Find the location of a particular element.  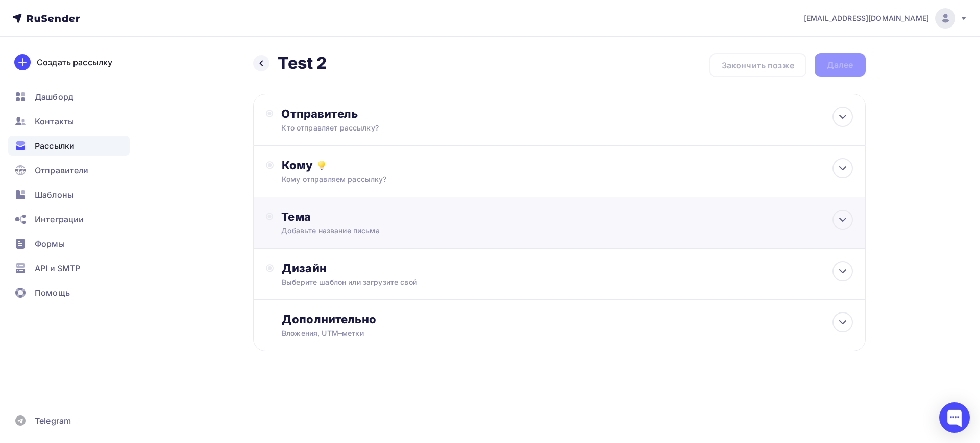

span: API и SMTP is located at coordinates (57, 268).